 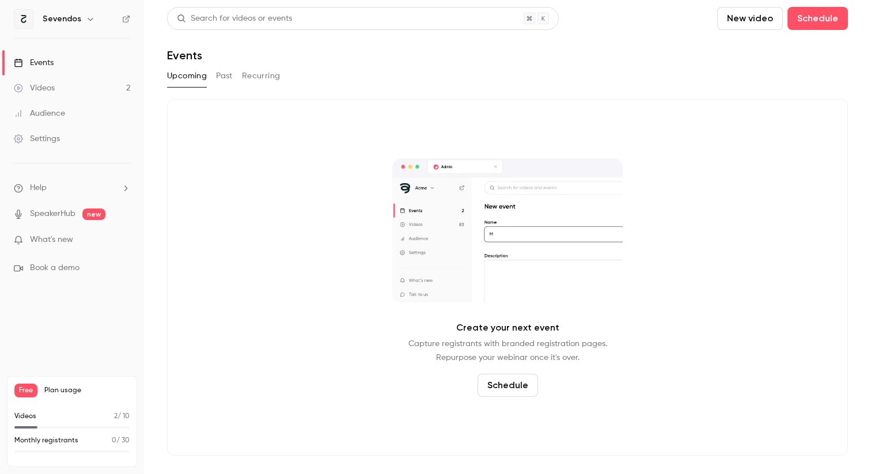 I want to click on div: Audience, so click(x=39, y=113).